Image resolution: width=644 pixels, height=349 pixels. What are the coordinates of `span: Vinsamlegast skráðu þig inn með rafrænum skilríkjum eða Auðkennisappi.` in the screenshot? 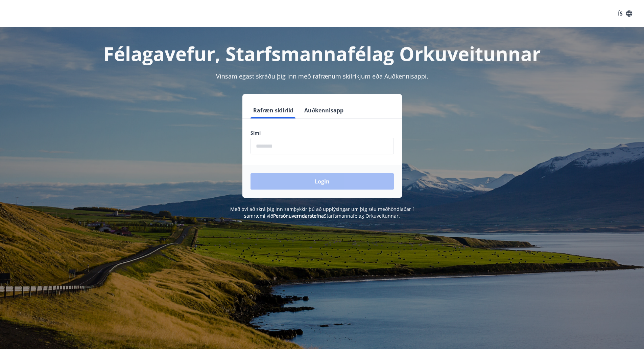 It's located at (322, 76).